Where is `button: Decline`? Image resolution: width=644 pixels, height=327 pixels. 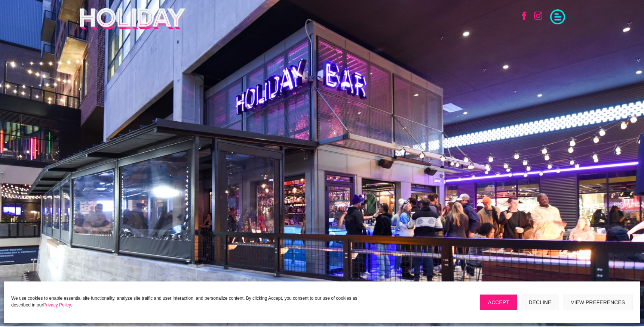 button: Decline is located at coordinates (540, 303).